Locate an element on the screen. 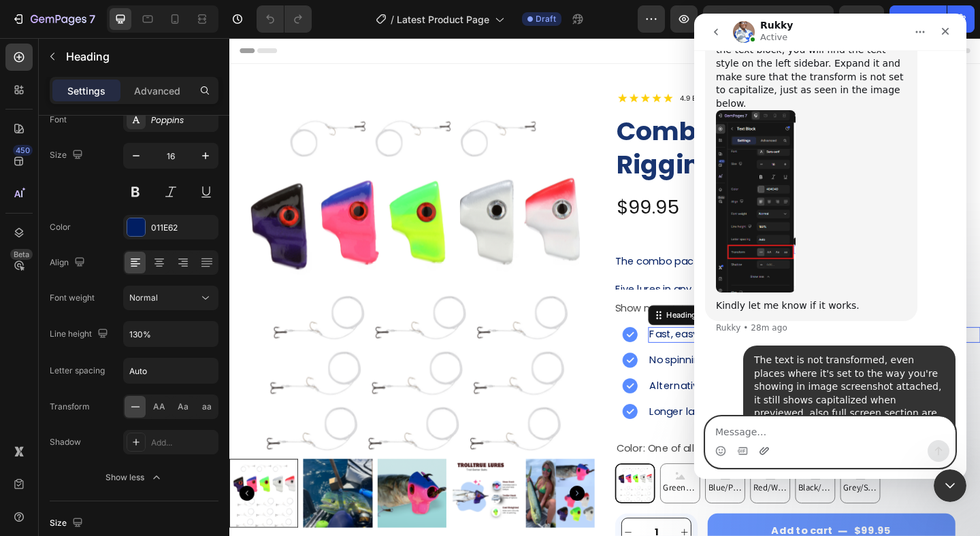 The width and height of the screenshot is (980, 536). p: Advanced is located at coordinates (158, 91).